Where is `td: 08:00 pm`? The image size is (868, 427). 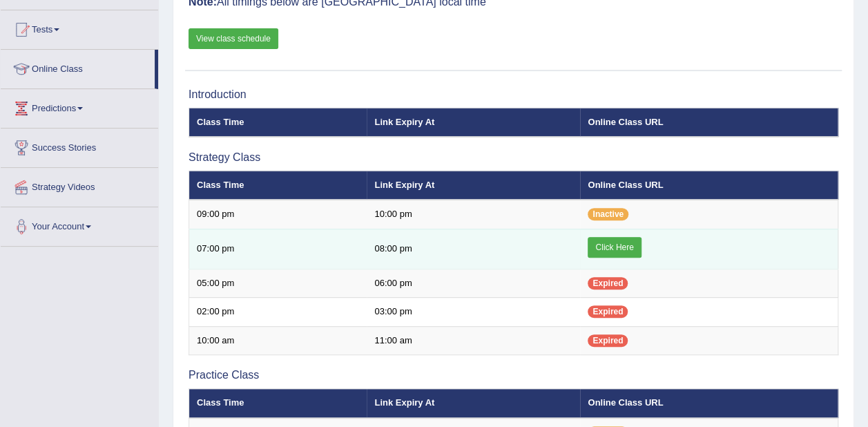
td: 08:00 pm is located at coordinates (473, 249).